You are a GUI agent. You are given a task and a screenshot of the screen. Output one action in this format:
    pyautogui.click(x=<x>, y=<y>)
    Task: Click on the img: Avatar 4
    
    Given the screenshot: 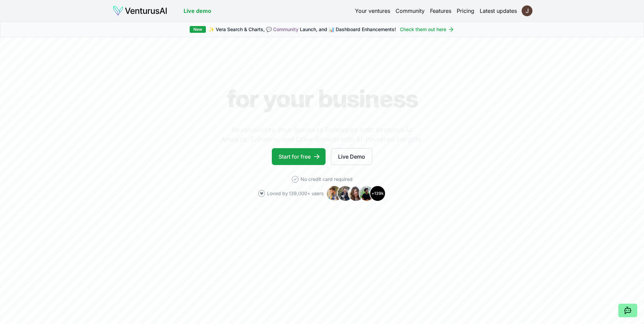 What is the action you would take?
    pyautogui.click(x=367, y=193)
    